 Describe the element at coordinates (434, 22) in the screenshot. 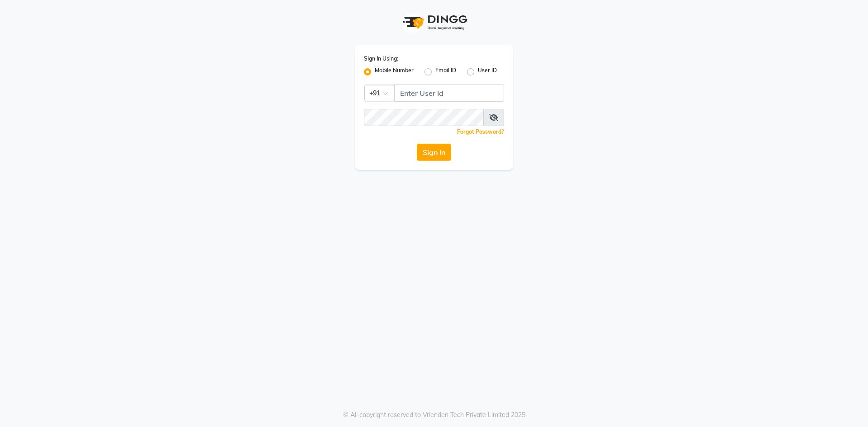

I see `img: logo1.svg` at that location.